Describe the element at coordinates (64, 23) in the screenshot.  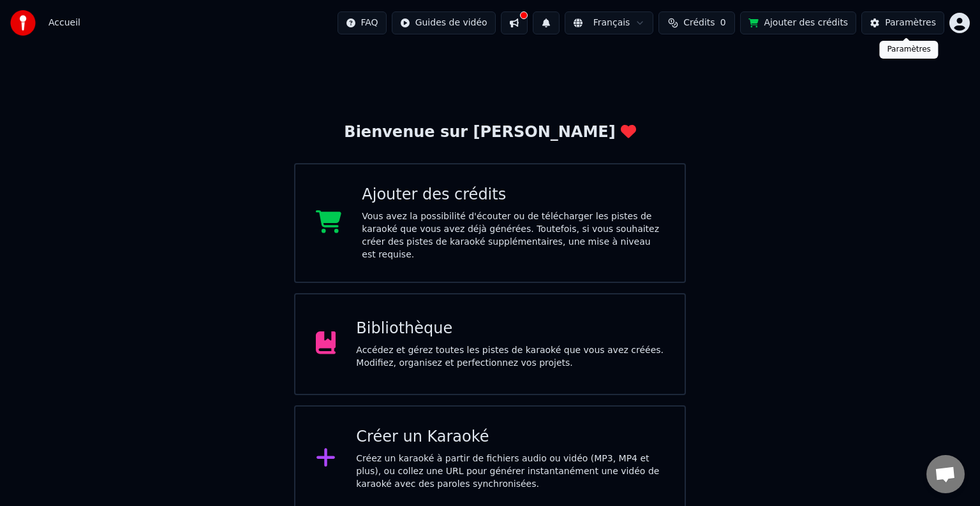
I see `span: Accueil` at that location.